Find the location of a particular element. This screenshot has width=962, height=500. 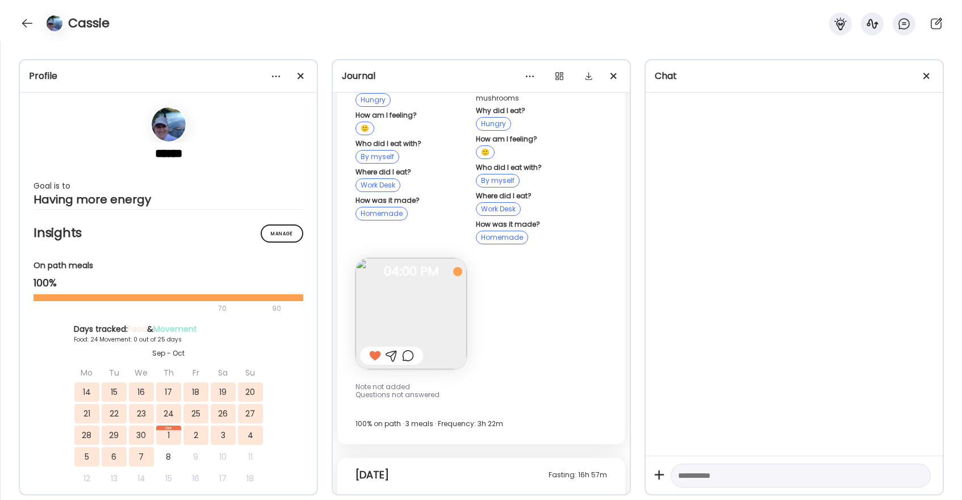

div: Mo is located at coordinates (87, 373).